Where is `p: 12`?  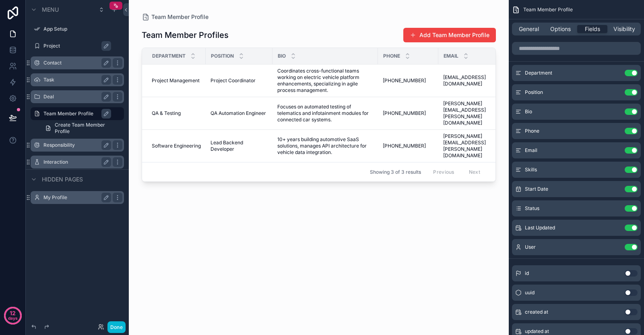
p: 12 is located at coordinates (13, 313).